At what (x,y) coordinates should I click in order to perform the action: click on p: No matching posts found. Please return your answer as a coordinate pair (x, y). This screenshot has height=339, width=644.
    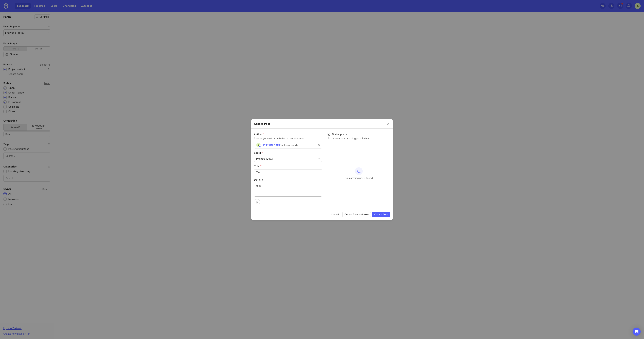
    Looking at the image, I should click on (359, 178).